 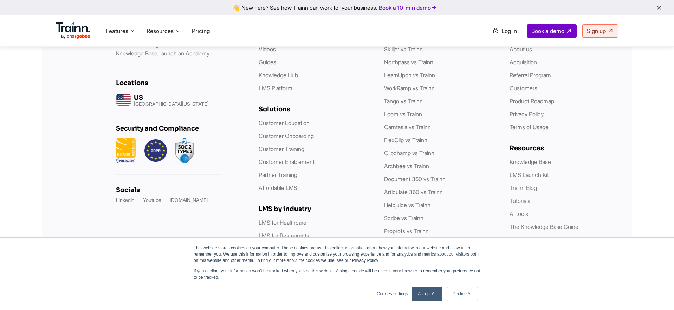 I want to click on h6: Locations, so click(x=169, y=83).